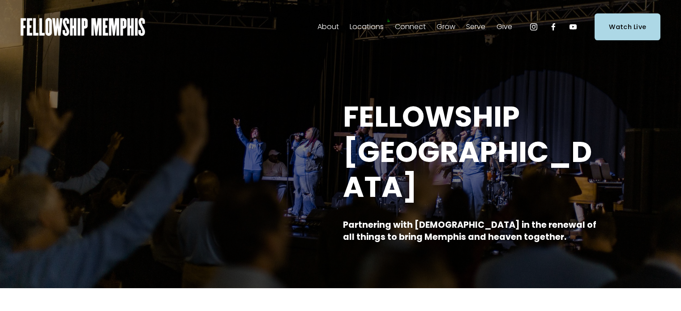 The height and width of the screenshot is (311, 681). I want to click on img: Fellowship Memphis, so click(83, 27).